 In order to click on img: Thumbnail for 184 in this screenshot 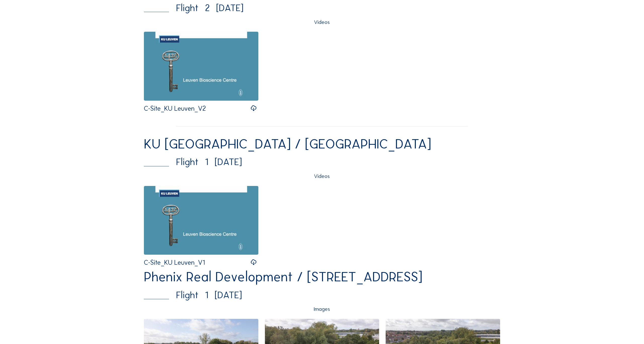, I will do `click(201, 66)`.